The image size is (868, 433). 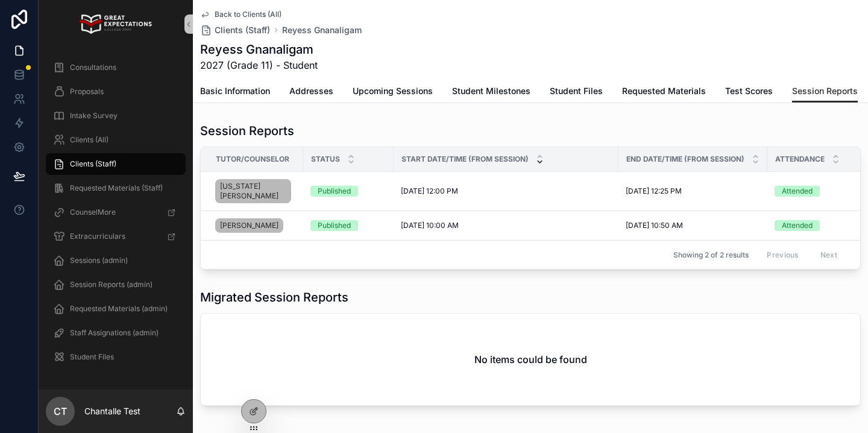 I want to click on span: CounselMore, so click(x=93, y=212).